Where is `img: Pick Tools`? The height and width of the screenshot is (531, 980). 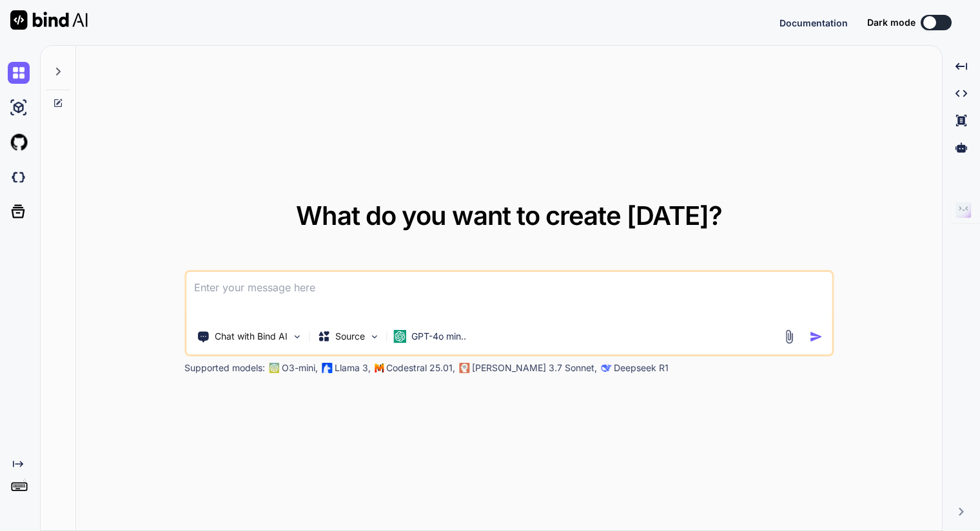
img: Pick Tools is located at coordinates (297, 337).